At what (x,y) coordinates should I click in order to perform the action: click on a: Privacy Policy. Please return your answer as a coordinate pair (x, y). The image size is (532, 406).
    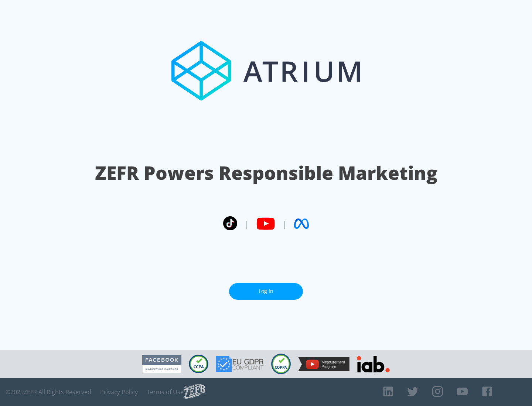
    Looking at the image, I should click on (119, 392).